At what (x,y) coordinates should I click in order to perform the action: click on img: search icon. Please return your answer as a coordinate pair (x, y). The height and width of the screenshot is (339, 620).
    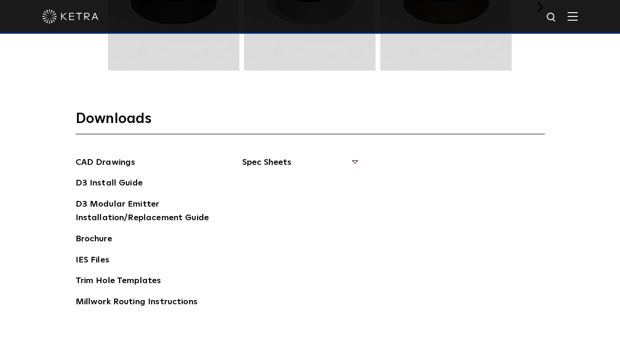
    Looking at the image, I should click on (552, 17).